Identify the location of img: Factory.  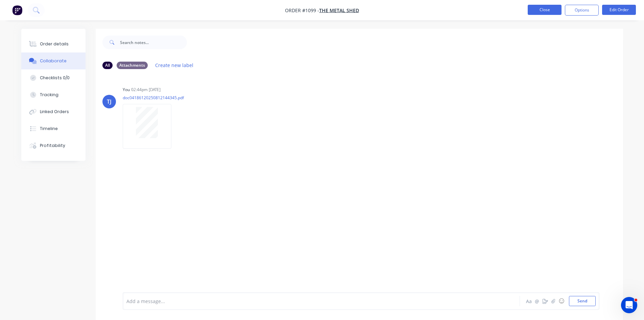
(17, 10).